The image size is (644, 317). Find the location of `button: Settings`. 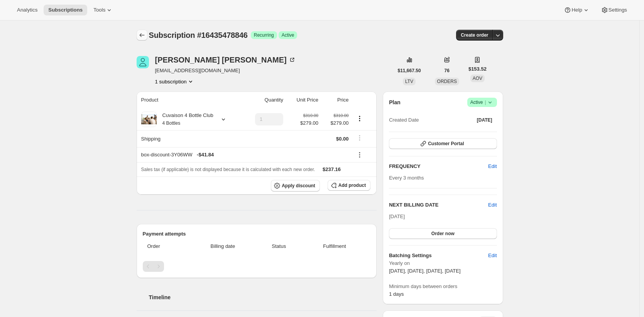

button: Settings is located at coordinates (614, 10).